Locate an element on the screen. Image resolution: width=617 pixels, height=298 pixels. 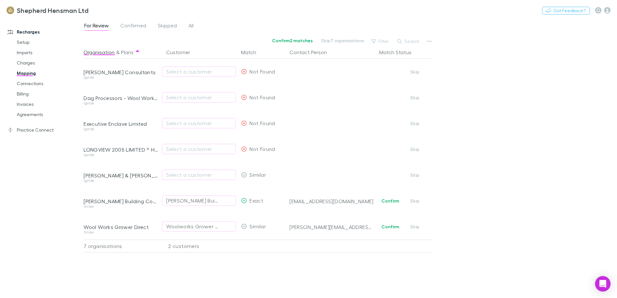
div: Wool Works Grower Direct is located at coordinates (121, 227).